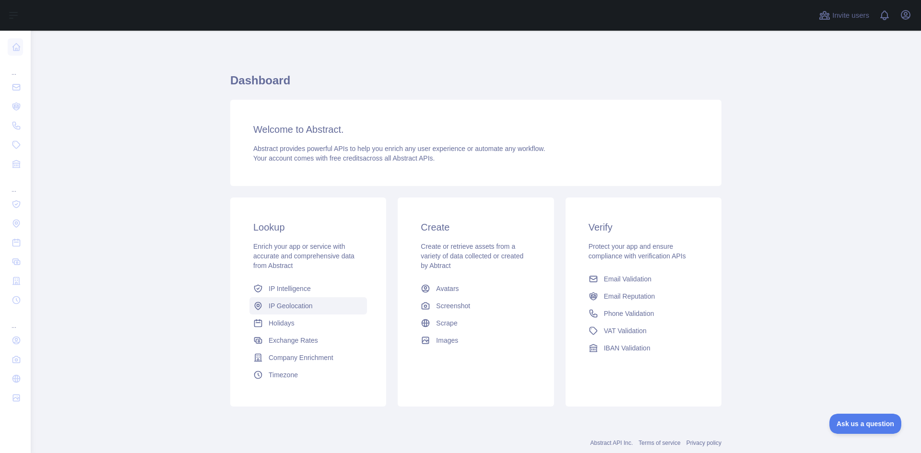 This screenshot has height=453, width=921. Describe the element at coordinates (476, 289) in the screenshot. I see `a: Avatars` at that location.